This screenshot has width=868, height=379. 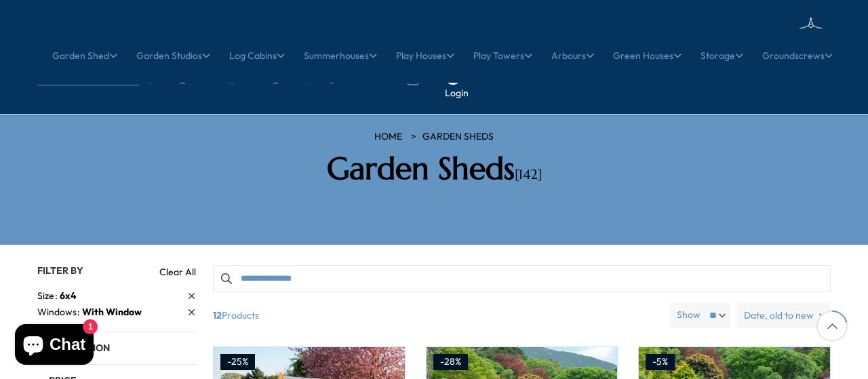 I want to click on span: With Window, so click(x=112, y=312).